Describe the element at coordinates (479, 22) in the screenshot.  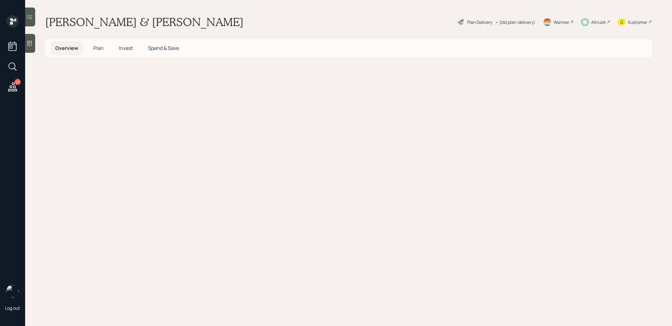
I see `div: Plan Delivery` at that location.